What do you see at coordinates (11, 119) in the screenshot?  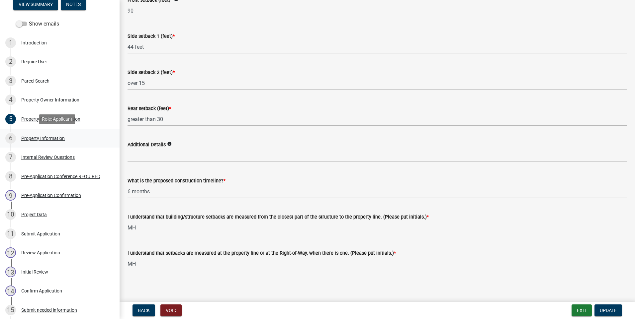 I see `div: 5` at bounding box center [11, 119].